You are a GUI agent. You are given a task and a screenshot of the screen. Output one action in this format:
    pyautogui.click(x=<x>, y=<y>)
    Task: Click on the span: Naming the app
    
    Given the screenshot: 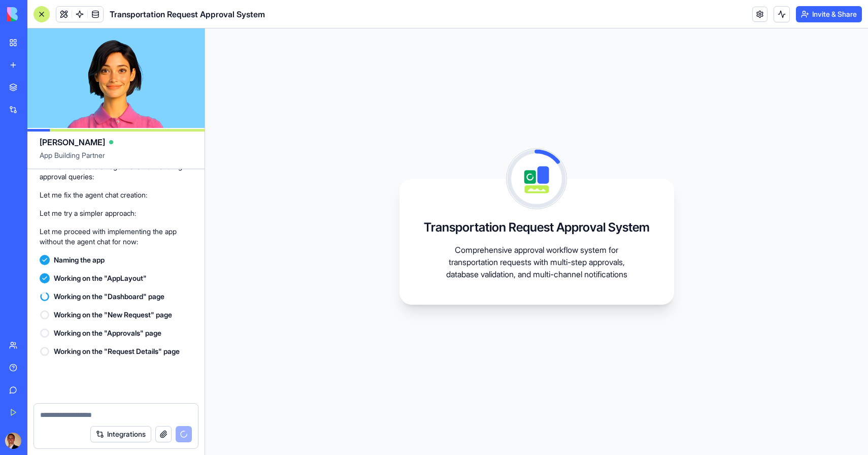 What is the action you would take?
    pyautogui.click(x=80, y=260)
    